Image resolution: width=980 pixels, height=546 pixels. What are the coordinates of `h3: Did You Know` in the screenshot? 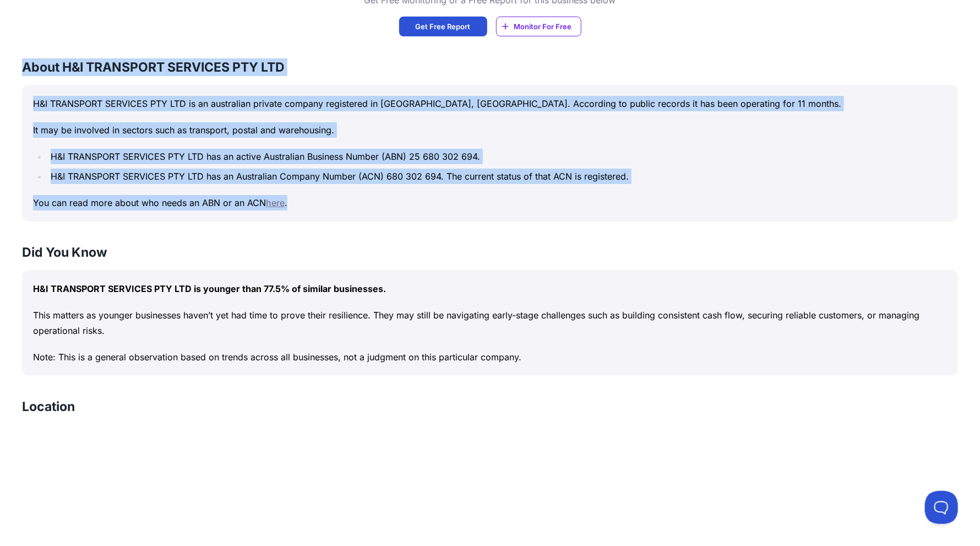 It's located at (490, 252).